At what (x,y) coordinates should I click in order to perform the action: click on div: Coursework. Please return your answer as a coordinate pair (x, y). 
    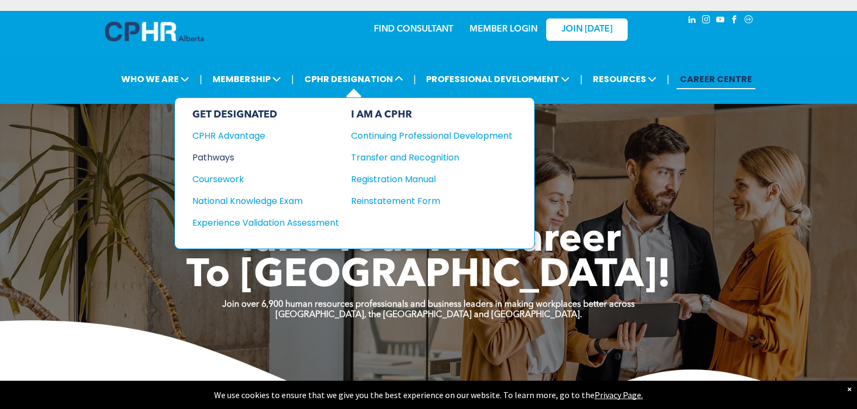
    Looking at the image, I should click on (258, 179).